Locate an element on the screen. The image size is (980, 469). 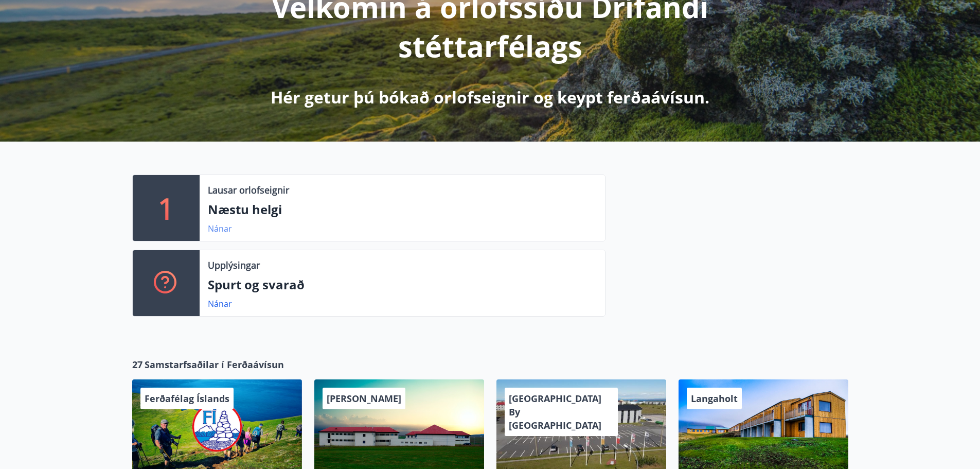
p: 1 is located at coordinates (166, 208).